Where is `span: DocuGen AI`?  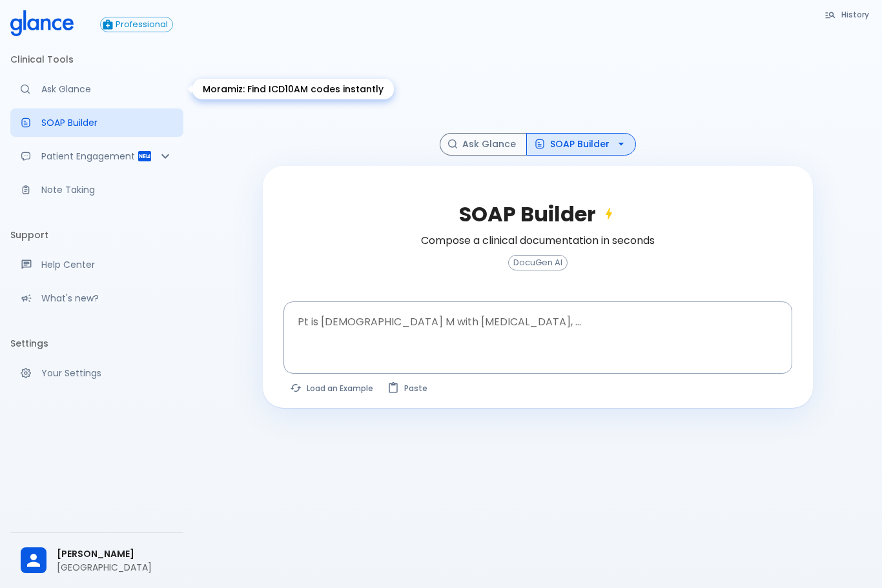
span: DocuGen AI is located at coordinates (538, 263).